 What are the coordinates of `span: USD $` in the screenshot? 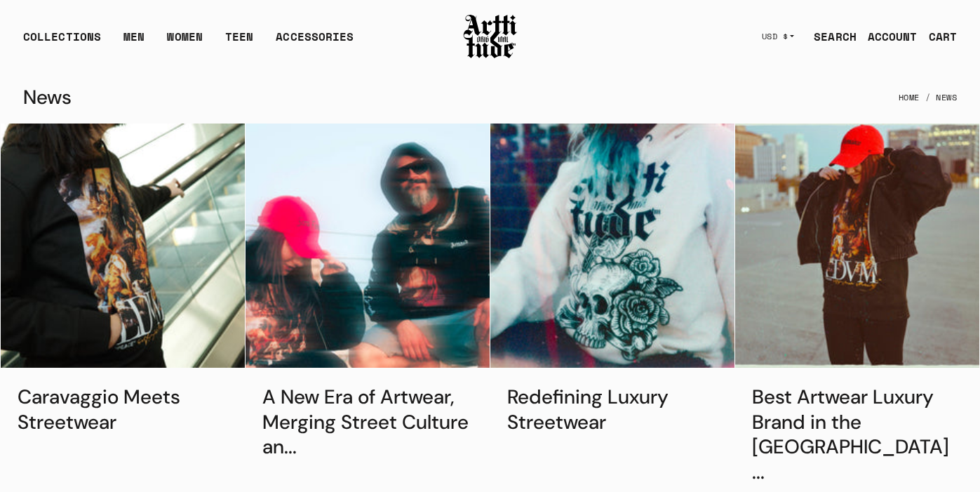 It's located at (775, 37).